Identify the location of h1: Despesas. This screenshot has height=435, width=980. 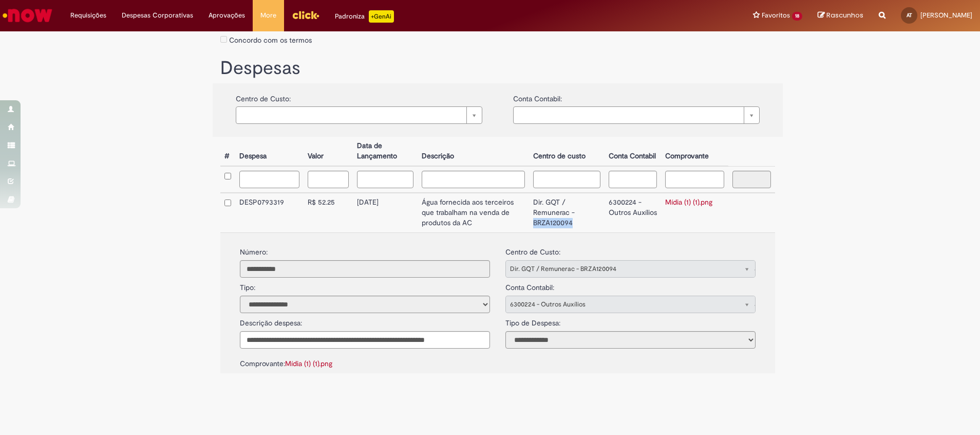
(498, 69).